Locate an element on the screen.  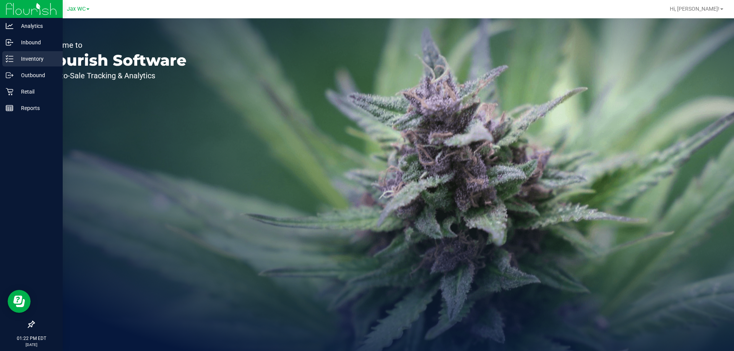
p: Inbound is located at coordinates (36, 42).